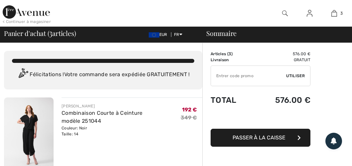 This screenshot has height=166, width=352. I want to click on span: FR, so click(178, 35).